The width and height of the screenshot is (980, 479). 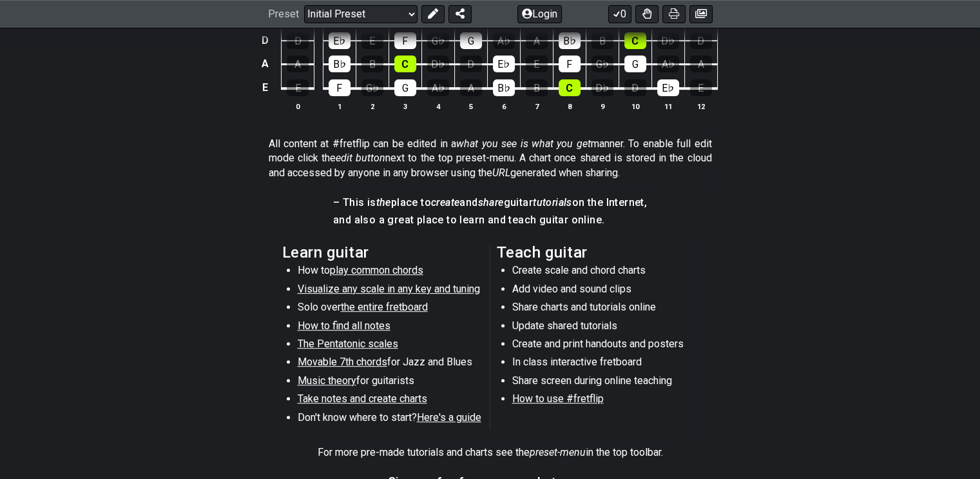 I want to click on em: what you see is what you get, so click(x=523, y=143).